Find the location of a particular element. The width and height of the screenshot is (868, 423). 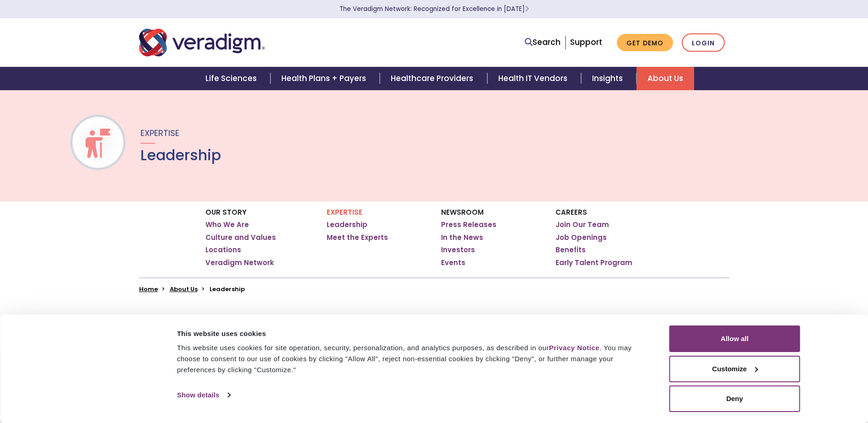

a: Who We Are is located at coordinates (227, 225).